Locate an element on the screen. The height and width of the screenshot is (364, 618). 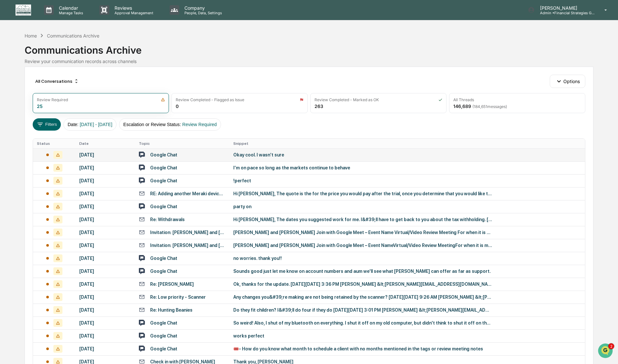
div: 25 is located at coordinates (40, 106).